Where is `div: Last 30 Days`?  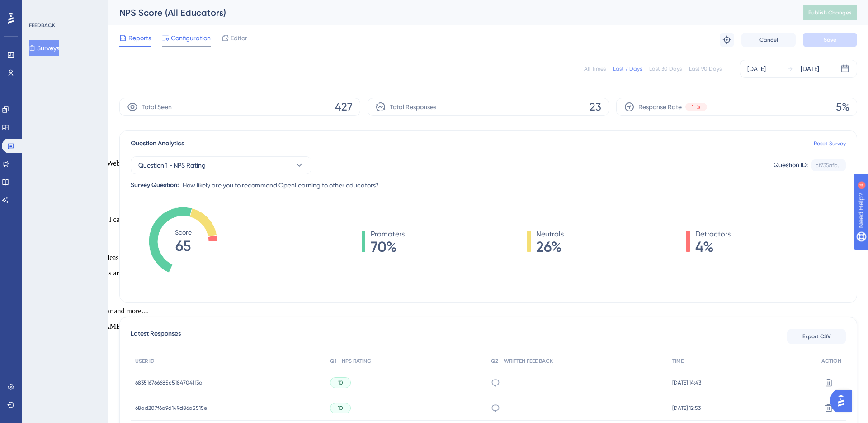 div: Last 30 Days is located at coordinates (666, 69).